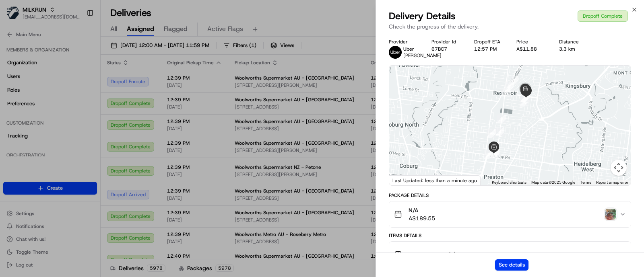  Describe the element at coordinates (524, 102) in the screenshot. I see `div: 10` at that location.